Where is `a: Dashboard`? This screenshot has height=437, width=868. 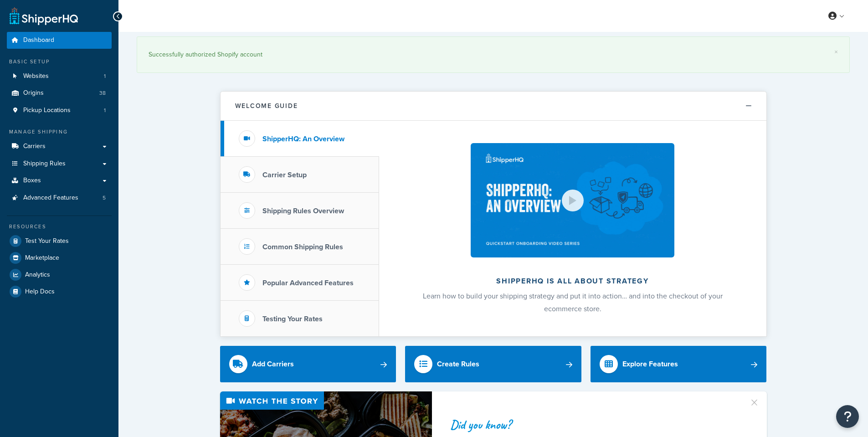 a: Dashboard is located at coordinates (59, 40).